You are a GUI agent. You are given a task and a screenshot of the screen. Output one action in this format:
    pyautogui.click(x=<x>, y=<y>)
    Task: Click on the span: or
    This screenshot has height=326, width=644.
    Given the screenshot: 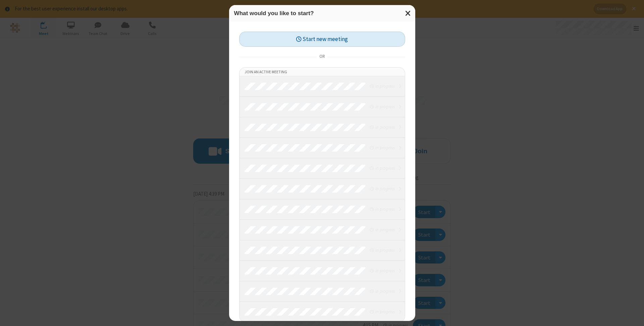 What is the action you would take?
    pyautogui.click(x=322, y=57)
    